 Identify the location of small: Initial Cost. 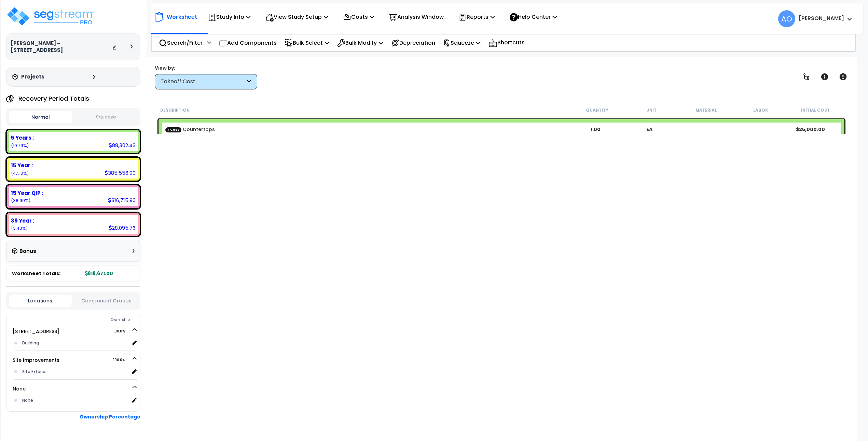
(815, 110).